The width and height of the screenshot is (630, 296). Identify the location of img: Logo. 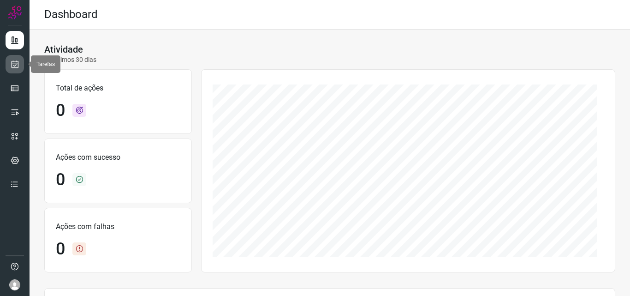
(15, 12).